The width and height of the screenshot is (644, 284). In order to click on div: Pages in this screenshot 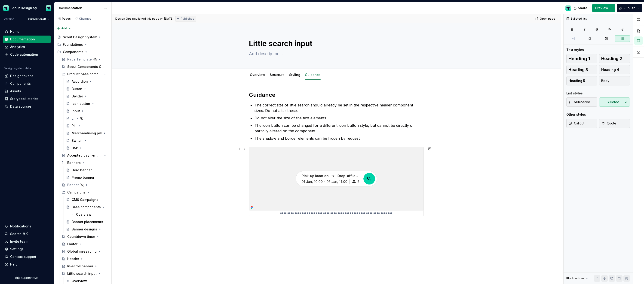, I will do `click(64, 19)`.